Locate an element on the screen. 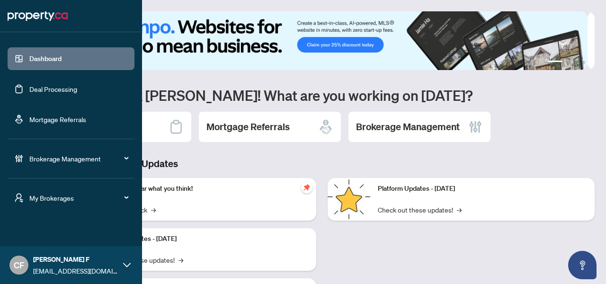 The height and width of the screenshot is (284, 606). span: My Brokerages is located at coordinates (79, 198).